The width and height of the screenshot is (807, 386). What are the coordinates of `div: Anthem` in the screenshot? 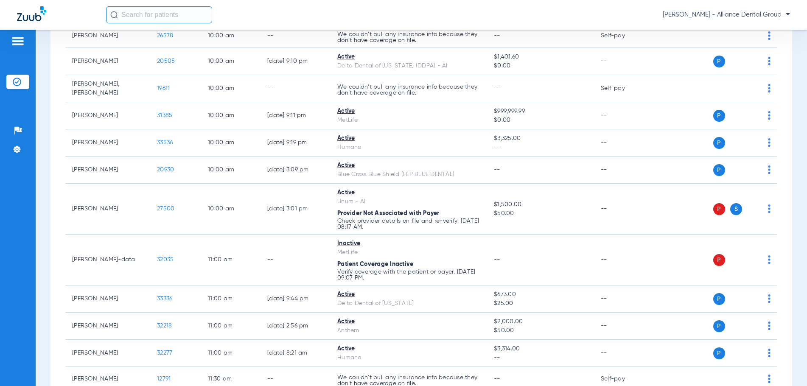 It's located at (409, 331).